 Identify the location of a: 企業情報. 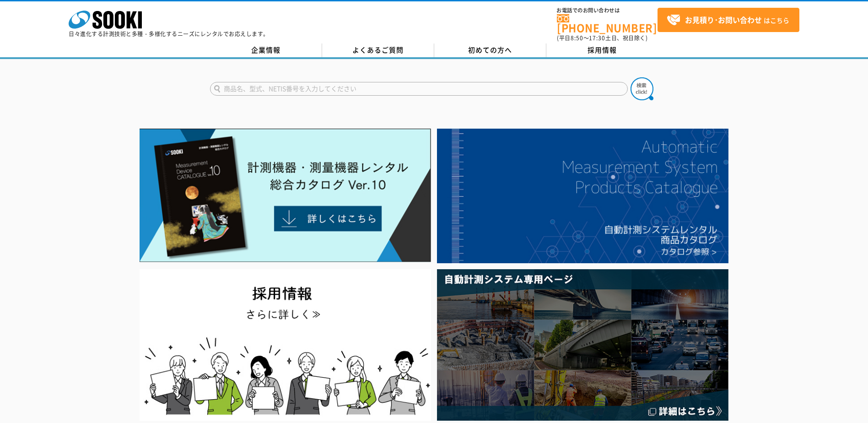
(266, 50).